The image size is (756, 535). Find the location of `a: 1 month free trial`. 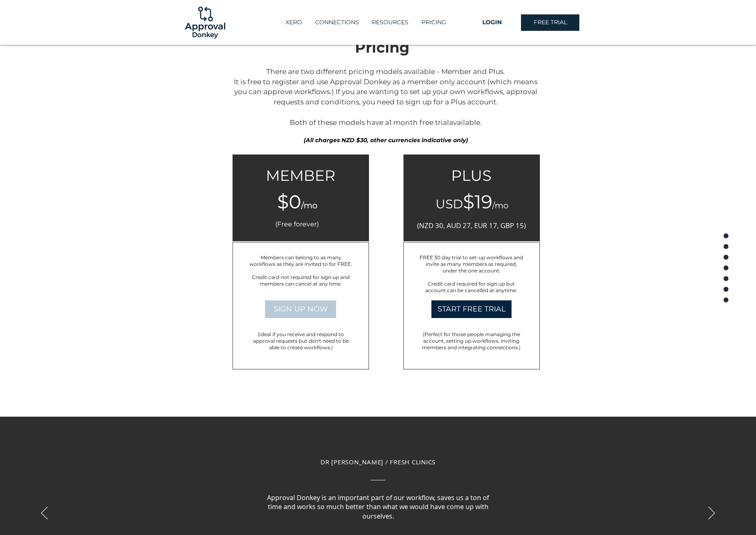

a: 1 month free trial is located at coordinates (419, 122).